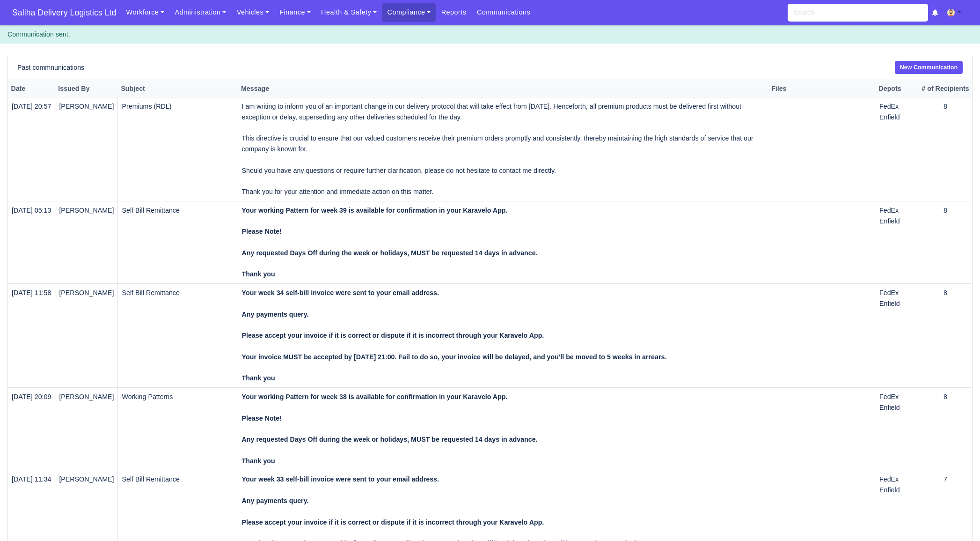 The width and height of the screenshot is (980, 541). What do you see at coordinates (87, 89) in the screenshot?
I see `th: Issued By` at bounding box center [87, 89].